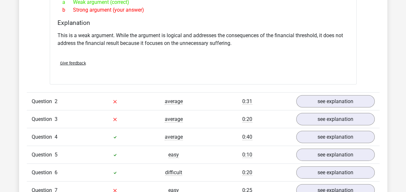  What do you see at coordinates (247, 137) in the screenshot?
I see `span: 0:40` at bounding box center [247, 137].